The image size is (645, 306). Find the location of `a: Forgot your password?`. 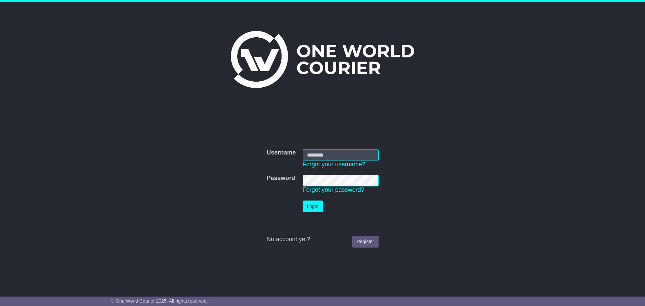

a: Forgot your password? is located at coordinates (334, 190).